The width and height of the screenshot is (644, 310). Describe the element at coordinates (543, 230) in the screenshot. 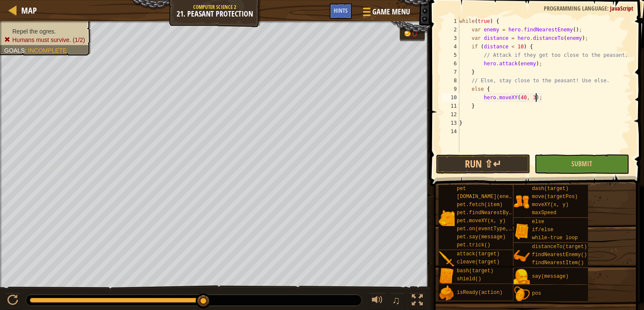

I see `span: if/else` at that location.